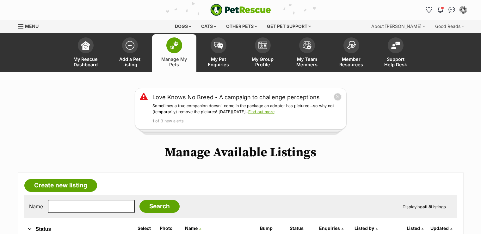 This screenshot has width=481, height=234. I want to click on a: Find out more, so click(261, 111).